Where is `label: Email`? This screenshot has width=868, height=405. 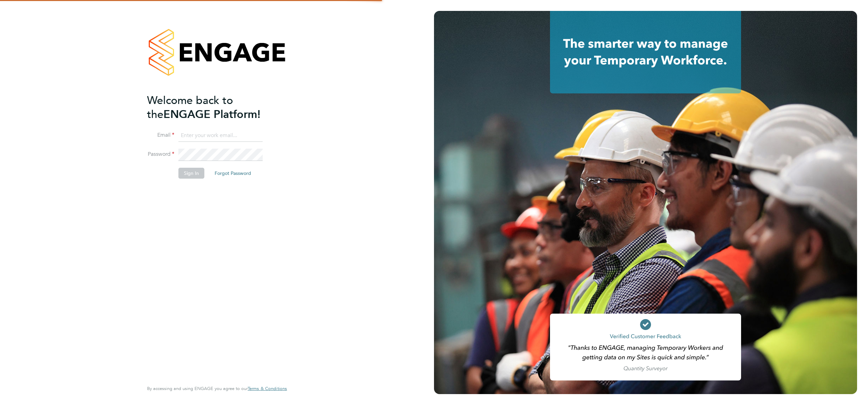
label: Email is located at coordinates (161, 135).